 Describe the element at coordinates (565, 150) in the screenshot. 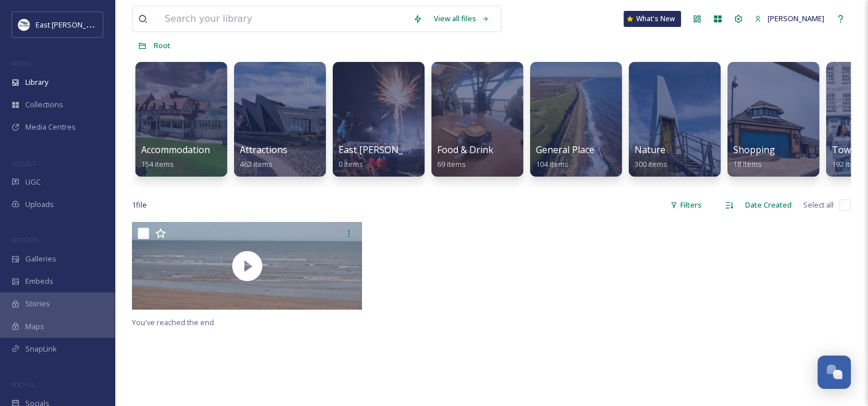

I see `span: General Place` at that location.